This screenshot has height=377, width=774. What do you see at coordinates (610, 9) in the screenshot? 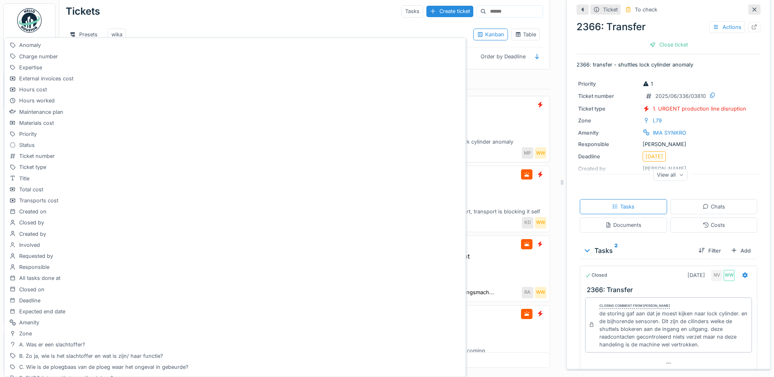
I see `div: Ticket` at bounding box center [610, 9].